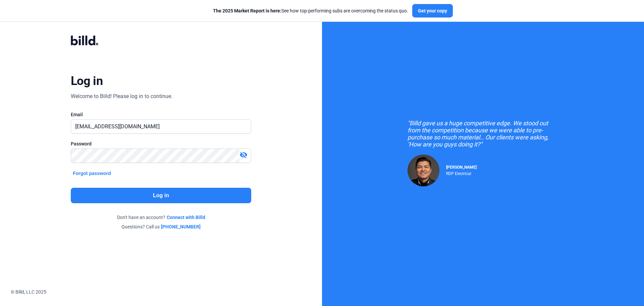 The width and height of the screenshot is (644, 306). What do you see at coordinates (461, 172) in the screenshot?
I see `div: RDP Electrical` at bounding box center [461, 172].